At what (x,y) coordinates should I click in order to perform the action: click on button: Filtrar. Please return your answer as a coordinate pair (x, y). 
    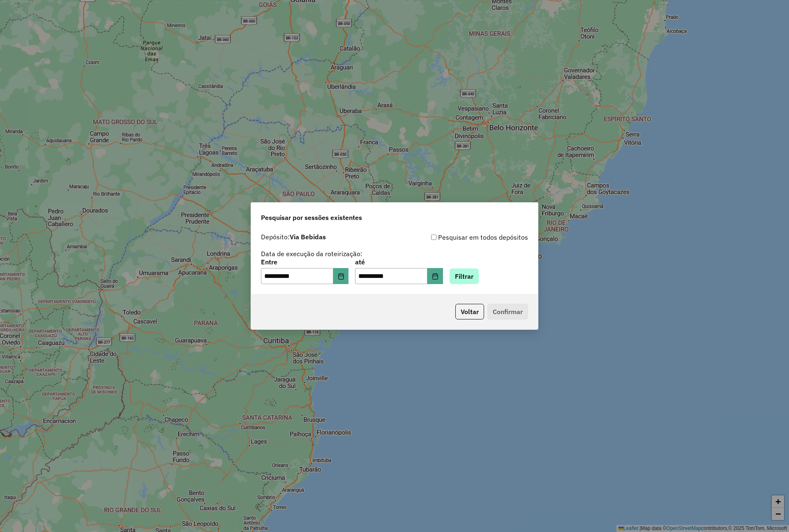
    Looking at the image, I should click on (464, 276).